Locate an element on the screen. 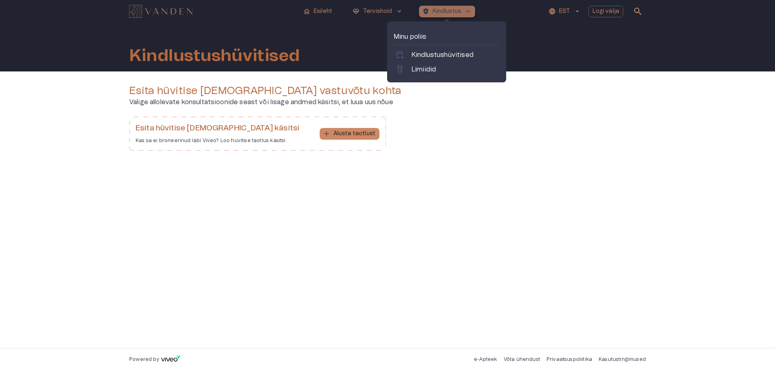  p: Alusta taotlust is located at coordinates (354, 134).